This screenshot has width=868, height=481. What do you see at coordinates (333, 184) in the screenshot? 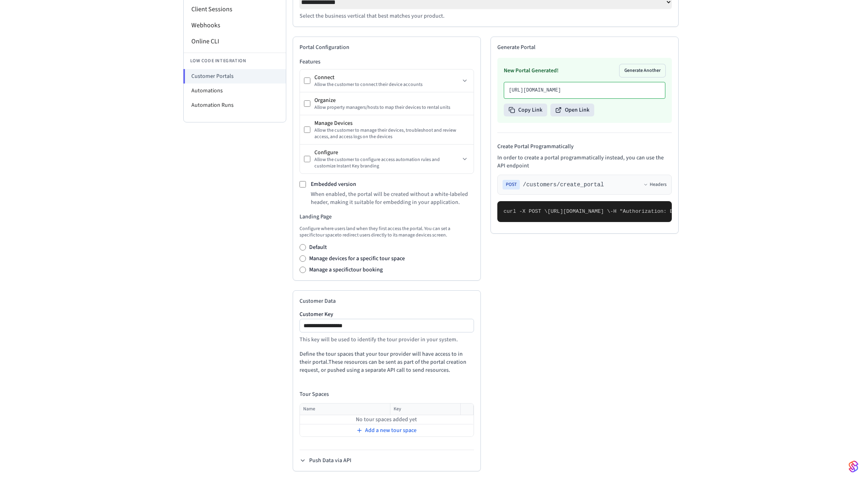
I see `label: Embedded version` at bounding box center [333, 184].